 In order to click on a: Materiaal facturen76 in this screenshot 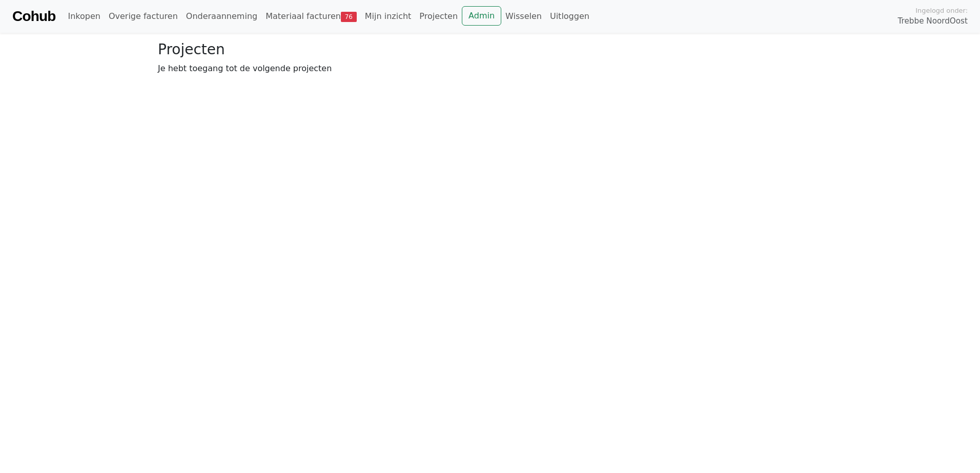, I will do `click(311, 16)`.